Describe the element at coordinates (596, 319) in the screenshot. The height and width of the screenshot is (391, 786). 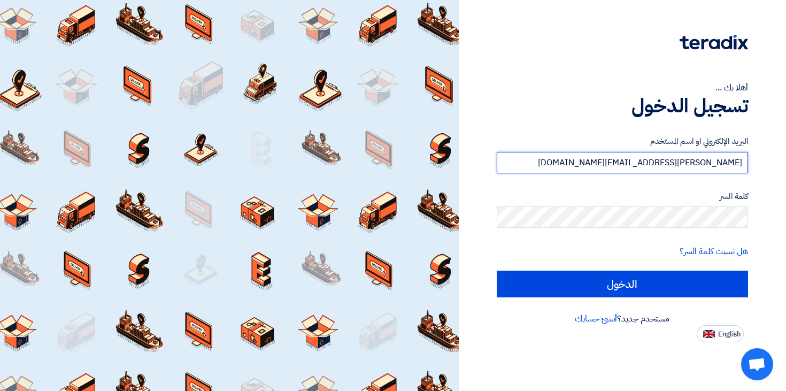
I see `a: أنشئ حسابك` at that location.